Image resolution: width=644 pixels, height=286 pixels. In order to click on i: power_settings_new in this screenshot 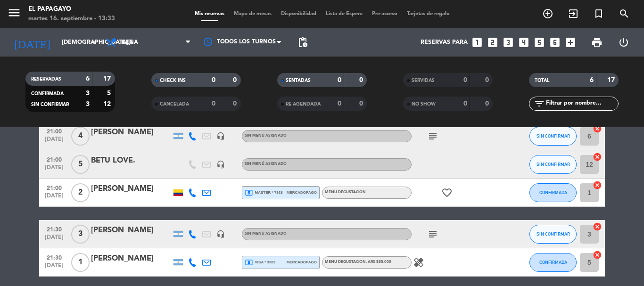, I will do `click(623, 42)`.